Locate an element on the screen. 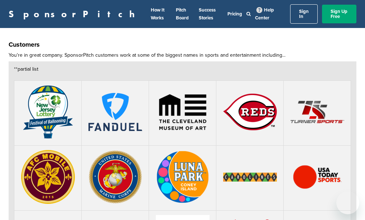  div: You're in great company. SponsorPitch customers work at some of the biggest names in sports and e... is located at coordinates (182, 55).